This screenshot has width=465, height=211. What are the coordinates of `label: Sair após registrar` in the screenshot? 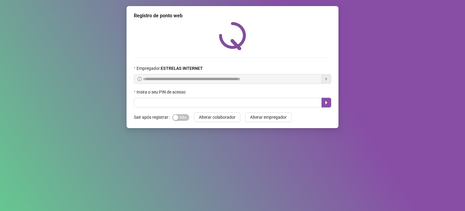 It's located at (153, 117).